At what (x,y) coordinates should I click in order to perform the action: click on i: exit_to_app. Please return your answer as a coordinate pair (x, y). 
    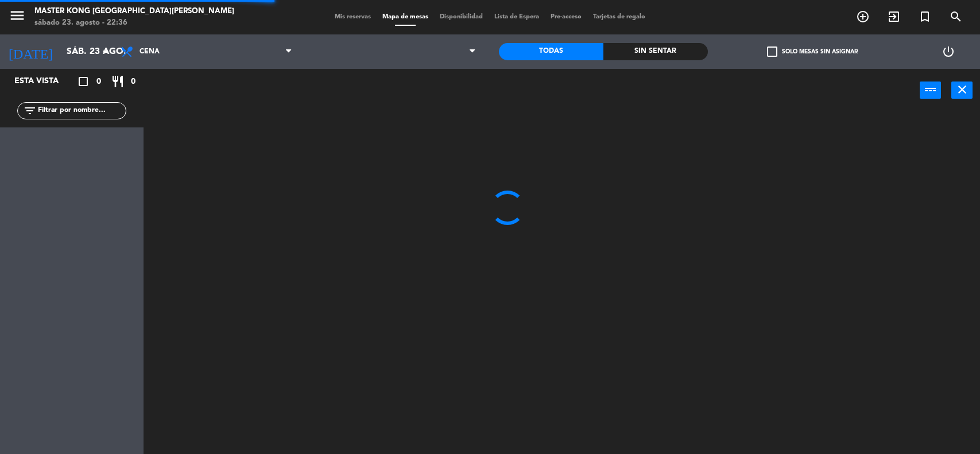
    Looking at the image, I should click on (894, 17).